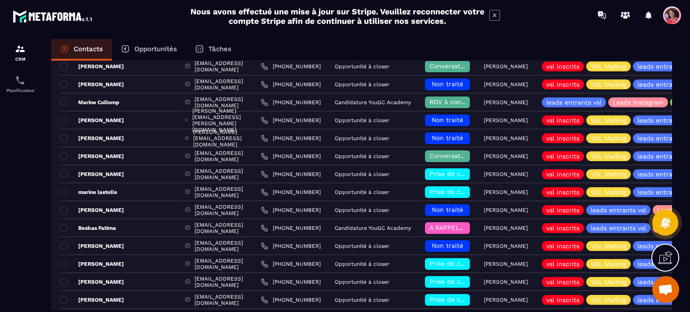 The image size is (690, 312). I want to click on p: Leads Instagram, so click(638, 102).